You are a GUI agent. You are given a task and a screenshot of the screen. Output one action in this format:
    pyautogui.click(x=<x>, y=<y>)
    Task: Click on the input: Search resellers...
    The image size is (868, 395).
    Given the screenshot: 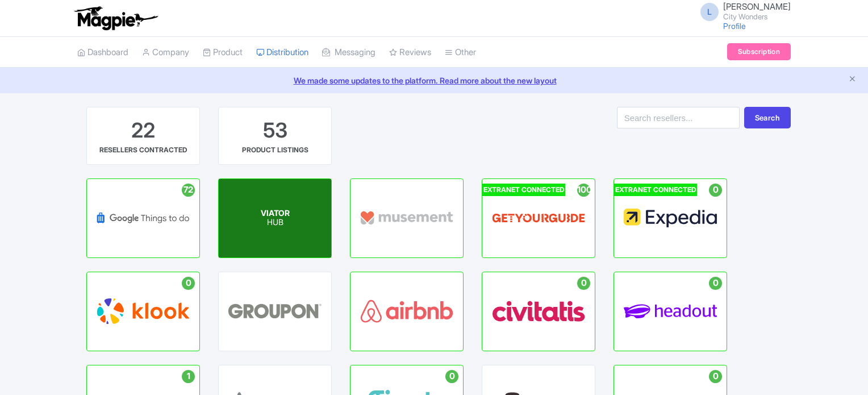 What is the action you would take?
    pyautogui.click(x=678, y=118)
    